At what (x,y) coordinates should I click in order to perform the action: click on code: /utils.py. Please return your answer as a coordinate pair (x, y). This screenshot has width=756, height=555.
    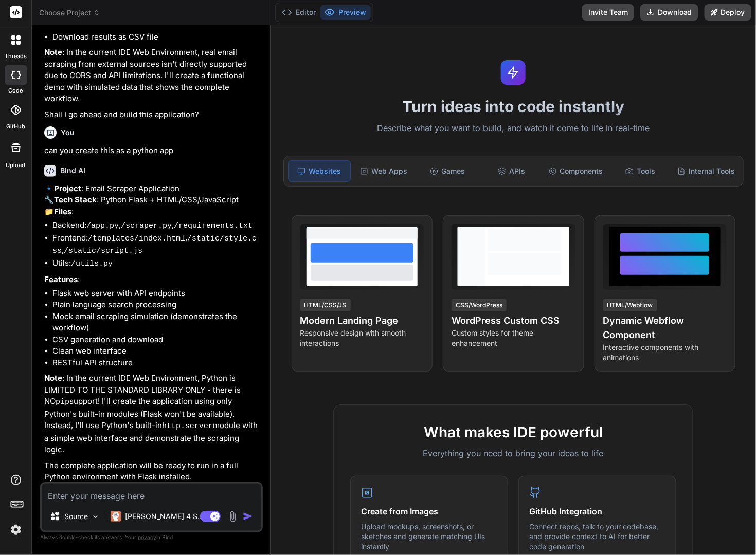
    Looking at the image, I should click on (92, 264).